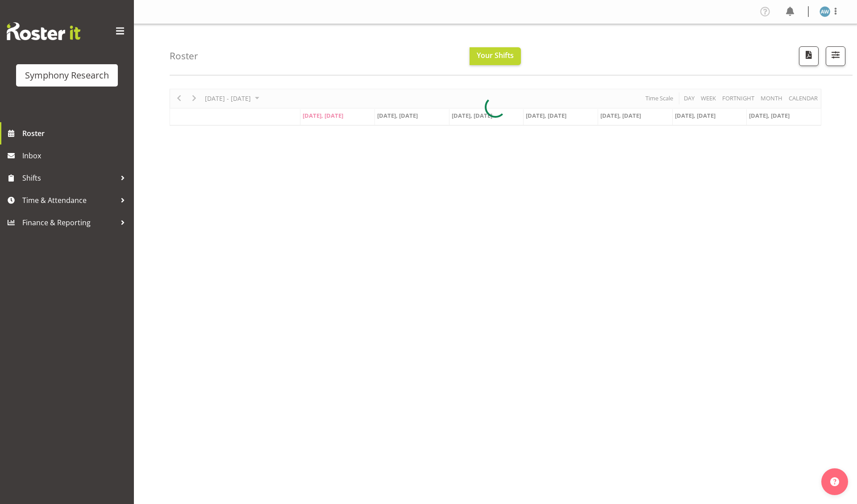 This screenshot has height=504, width=857. Describe the element at coordinates (495, 55) in the screenshot. I see `span: Your Shifts` at that location.